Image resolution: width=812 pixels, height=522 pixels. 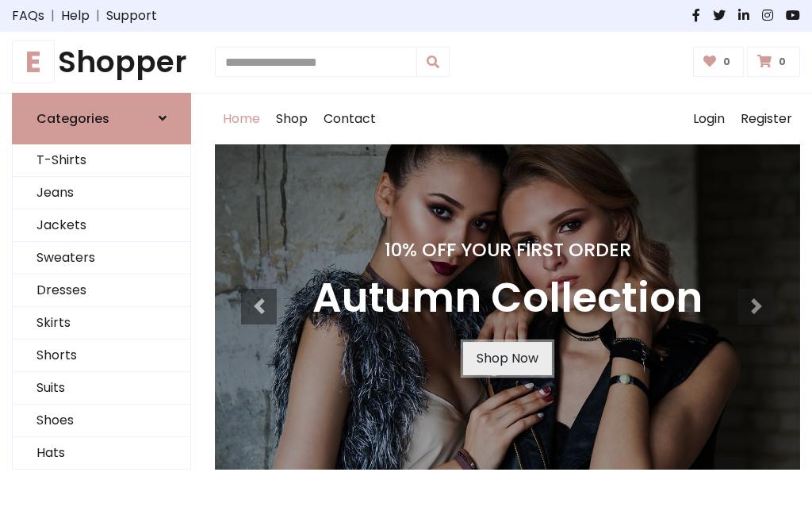 What do you see at coordinates (507, 358) in the screenshot?
I see `a: Shop Now` at bounding box center [507, 358].